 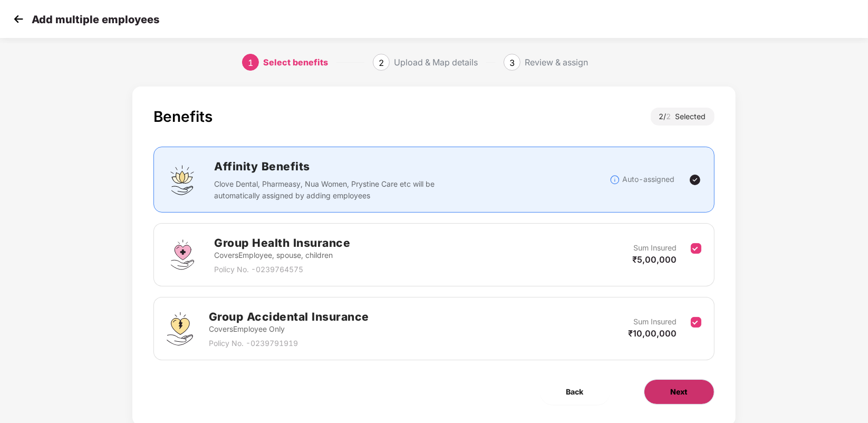 What do you see at coordinates (282, 269) in the screenshot?
I see `p: Policy No. - 0239764575` at bounding box center [282, 269].